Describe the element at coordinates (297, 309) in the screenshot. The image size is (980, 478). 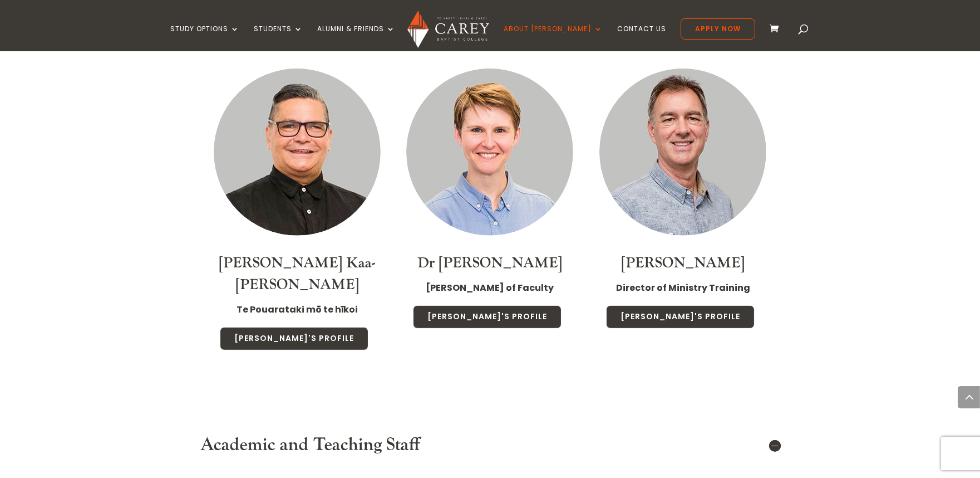
I see `strong: Te Pouarataki mō te hīkoi` at that location.